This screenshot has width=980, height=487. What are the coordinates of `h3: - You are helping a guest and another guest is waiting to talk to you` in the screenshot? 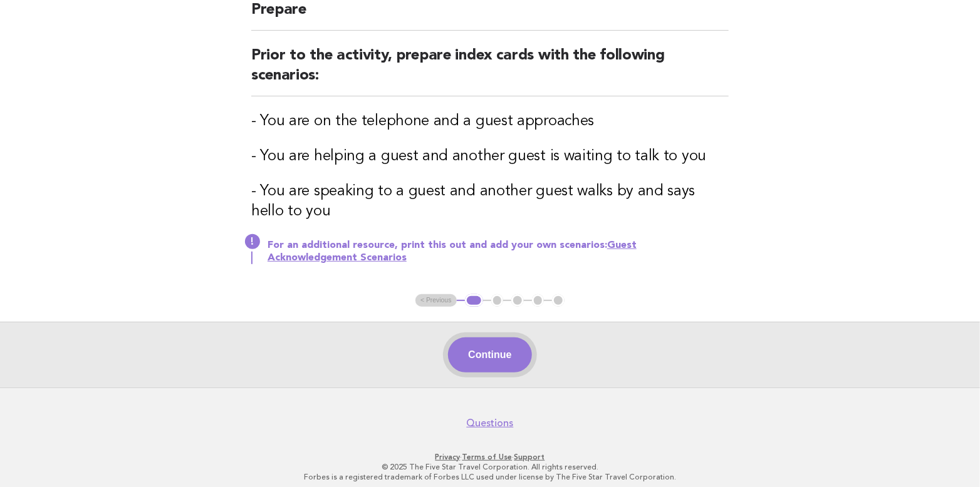 It's located at (490, 156).